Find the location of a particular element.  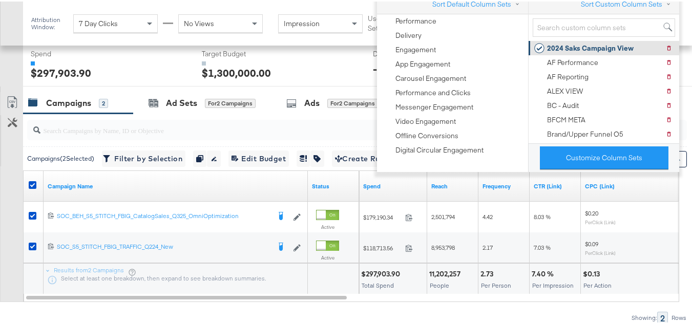

div: ALEX VIEW is located at coordinates (565, 90).